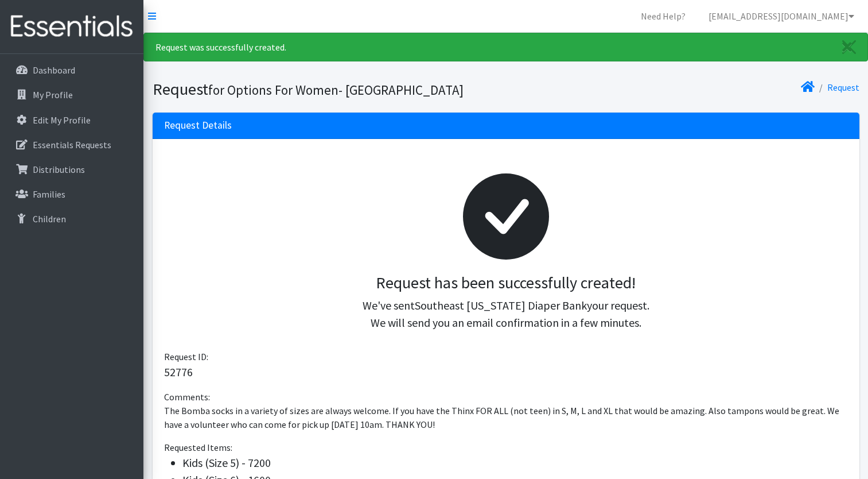  Describe the element at coordinates (72, 26) in the screenshot. I see `img: HumanEssentials` at that location.